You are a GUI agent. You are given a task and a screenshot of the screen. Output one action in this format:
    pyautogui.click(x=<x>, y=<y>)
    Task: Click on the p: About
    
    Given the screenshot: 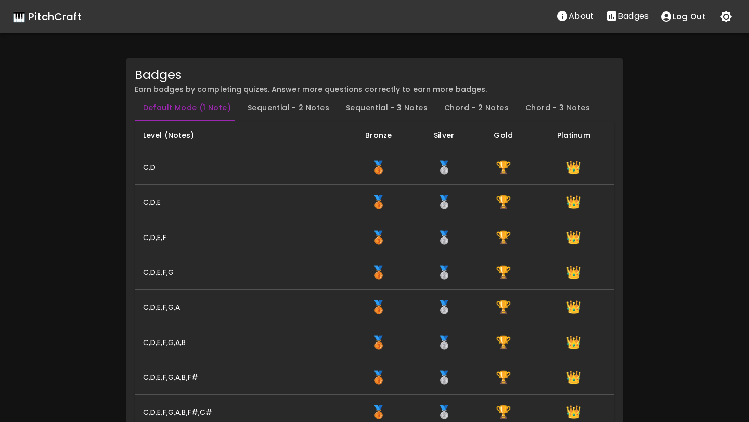 What is the action you would take?
    pyautogui.click(x=581, y=16)
    